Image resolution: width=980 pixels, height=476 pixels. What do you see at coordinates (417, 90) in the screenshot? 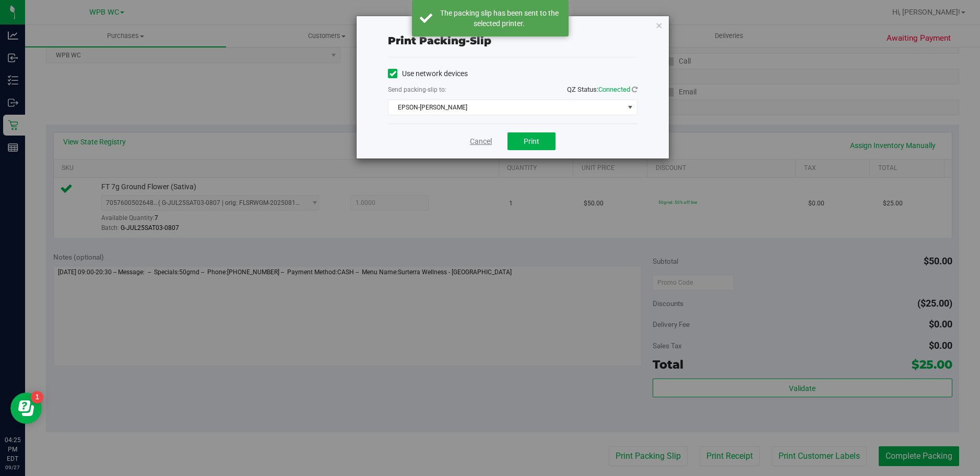
I see `label: Send packing-slip to:` at bounding box center [417, 90].